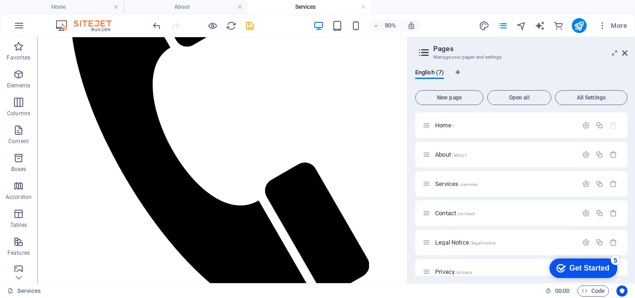 The image size is (635, 298). I want to click on button: pages, so click(503, 26).